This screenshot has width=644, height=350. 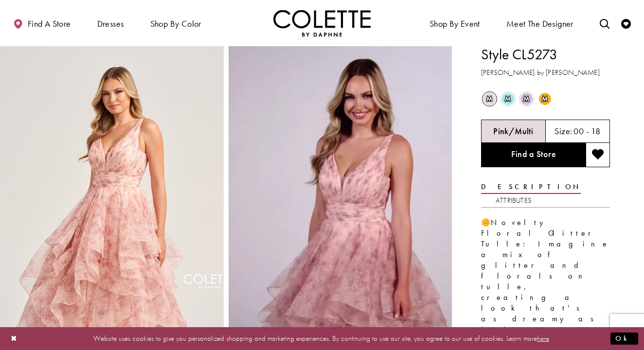 What do you see at coordinates (563, 131) in the screenshot?
I see `span: Size:` at bounding box center [563, 131].